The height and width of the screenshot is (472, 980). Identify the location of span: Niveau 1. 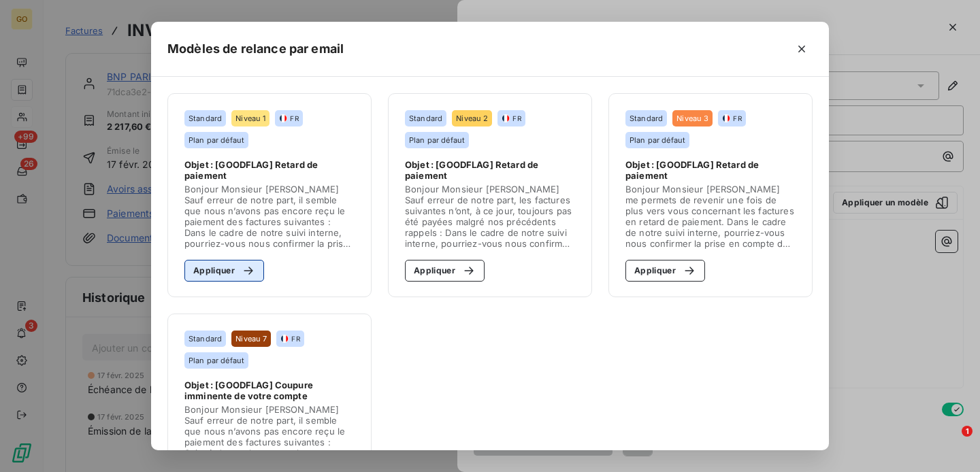
(251, 118).